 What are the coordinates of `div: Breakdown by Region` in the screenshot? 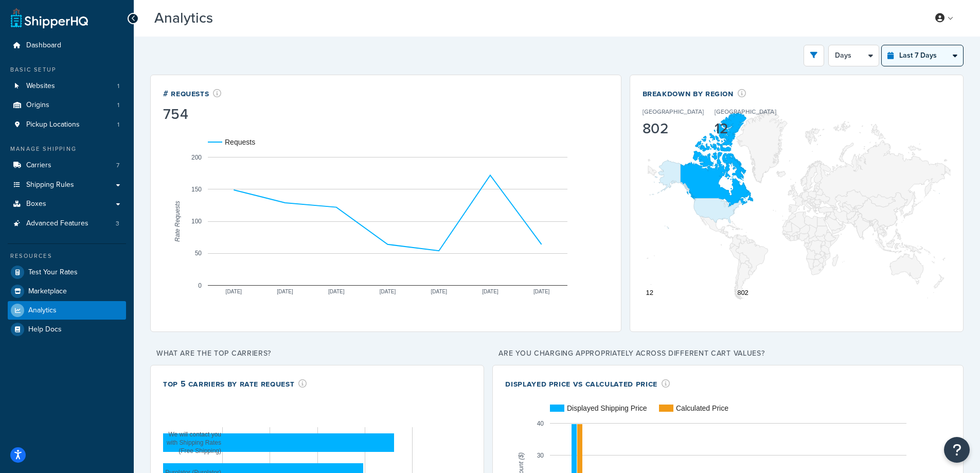 It's located at (715, 93).